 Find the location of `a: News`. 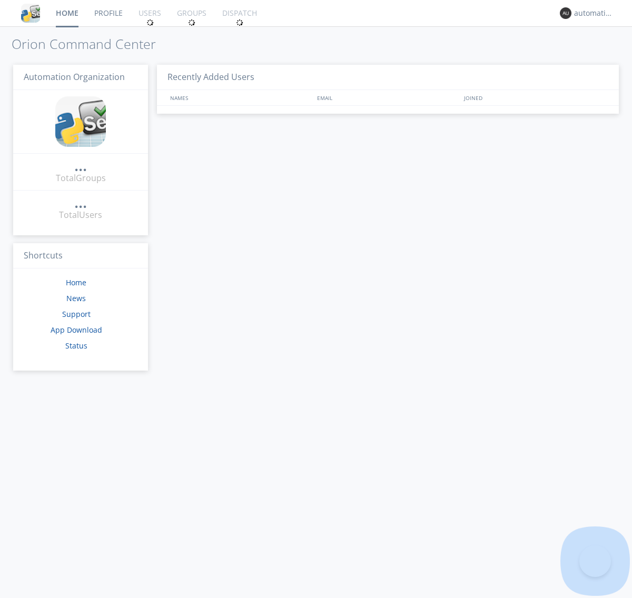

a: News is located at coordinates (76, 298).